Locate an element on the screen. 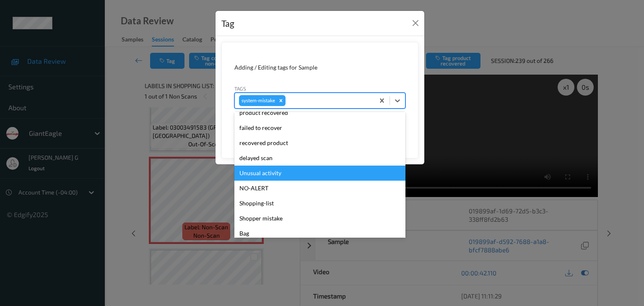 The width and height of the screenshot is (644, 306). div: Tag is located at coordinates (228, 23).